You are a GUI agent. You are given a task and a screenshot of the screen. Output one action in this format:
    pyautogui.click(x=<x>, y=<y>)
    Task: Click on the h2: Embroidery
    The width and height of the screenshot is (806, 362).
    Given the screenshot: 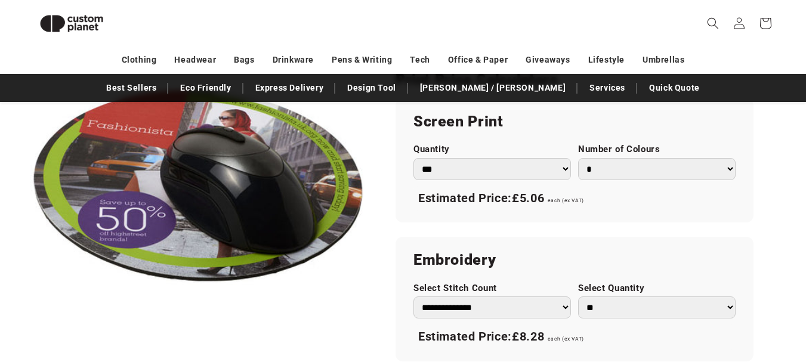 What is the action you would take?
    pyautogui.click(x=575, y=260)
    